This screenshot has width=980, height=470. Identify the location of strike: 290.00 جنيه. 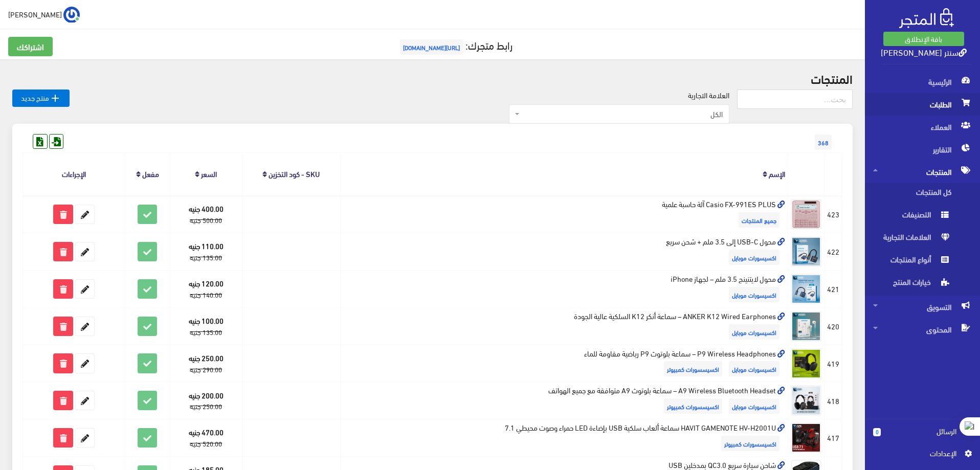
(206, 369).